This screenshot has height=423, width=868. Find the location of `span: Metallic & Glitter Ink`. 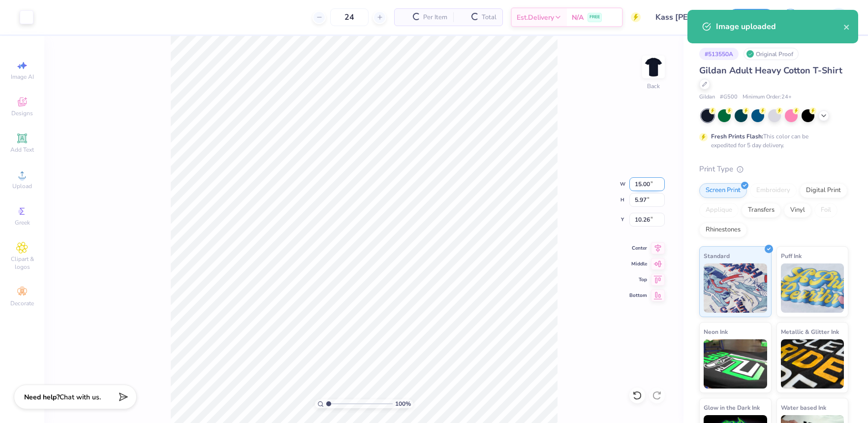

span: Metallic & Glitter Ink is located at coordinates (810, 331).